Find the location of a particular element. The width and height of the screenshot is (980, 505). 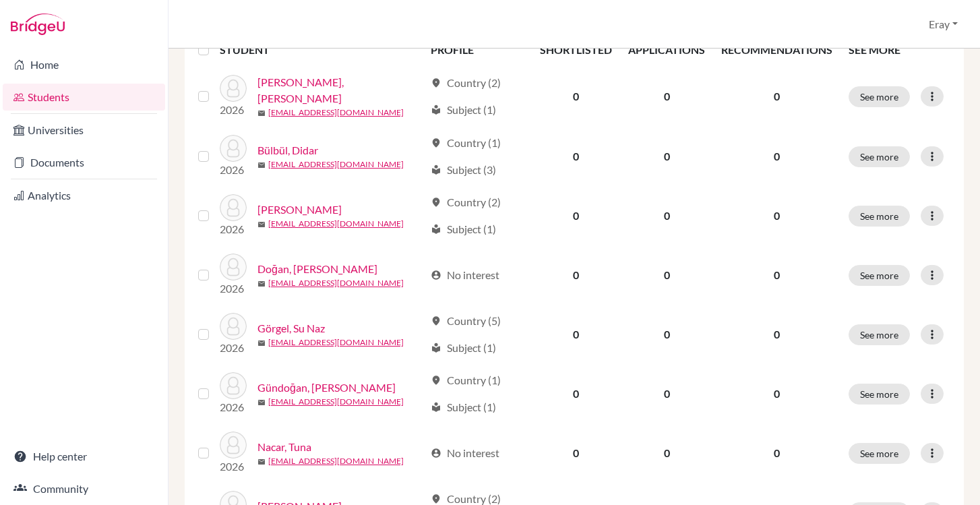

a: Help center is located at coordinates (83, 456).